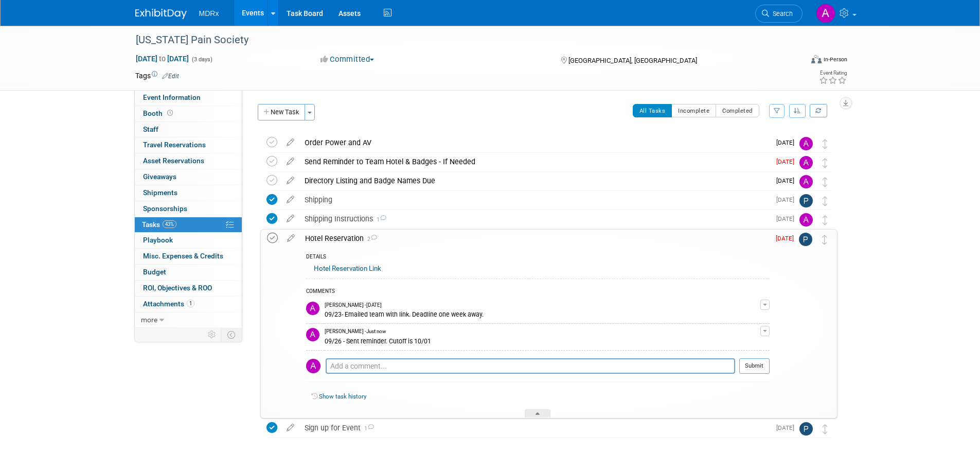  What do you see at coordinates (534, 143) in the screenshot?
I see `div: Order Power and AV` at bounding box center [534, 143].